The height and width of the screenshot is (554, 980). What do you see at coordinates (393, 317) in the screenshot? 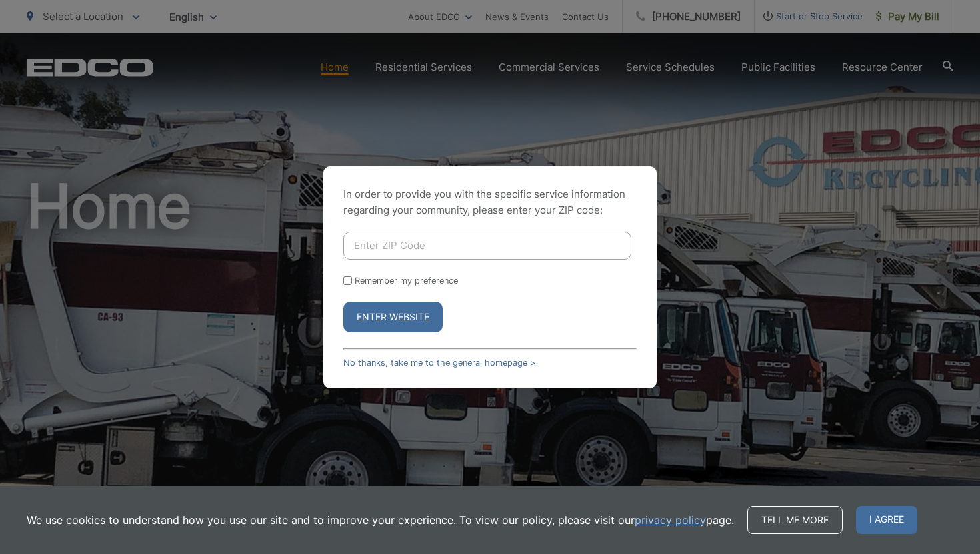
I see `button: Enter Website` at bounding box center [393, 317].